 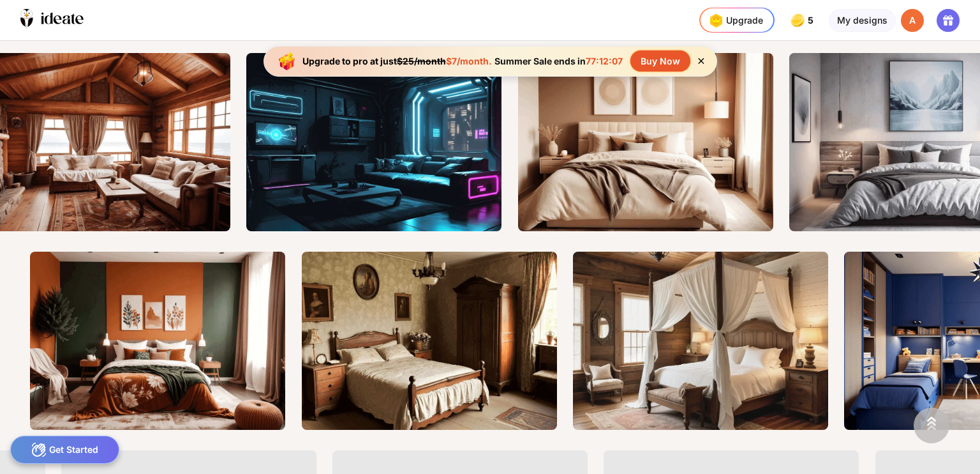 I want to click on span: $25/month, so click(x=421, y=61).